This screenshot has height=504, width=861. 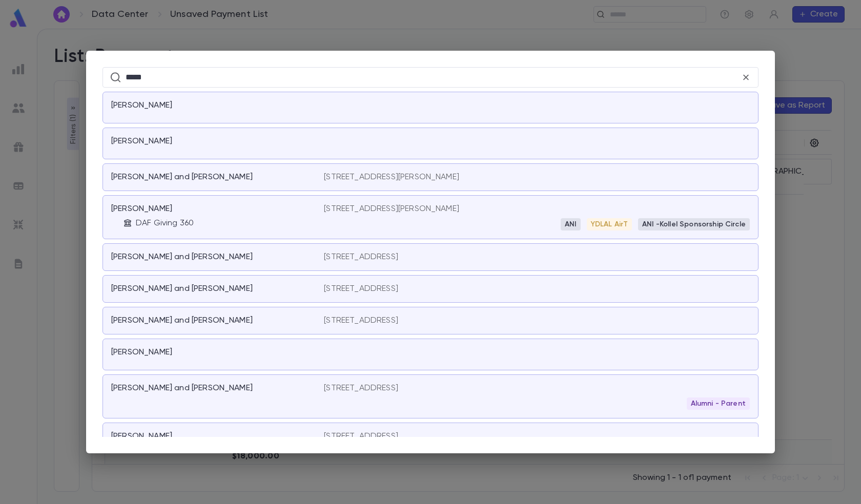 I want to click on span: ANI, so click(x=571, y=224).